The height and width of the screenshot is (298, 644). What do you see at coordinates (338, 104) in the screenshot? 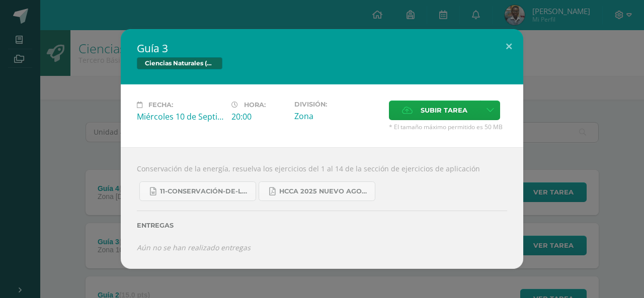
I see `label: División:` at bounding box center [338, 104].